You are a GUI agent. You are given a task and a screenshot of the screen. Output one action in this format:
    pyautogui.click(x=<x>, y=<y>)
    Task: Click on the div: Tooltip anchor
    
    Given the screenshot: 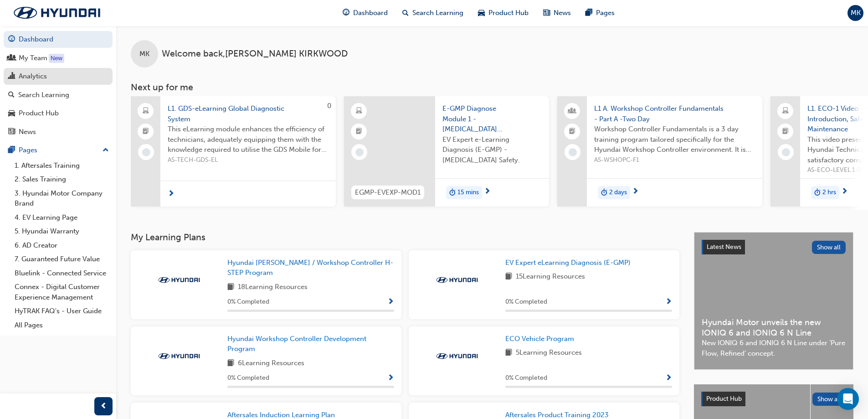 What is the action you would take?
    pyautogui.click(x=57, y=58)
    